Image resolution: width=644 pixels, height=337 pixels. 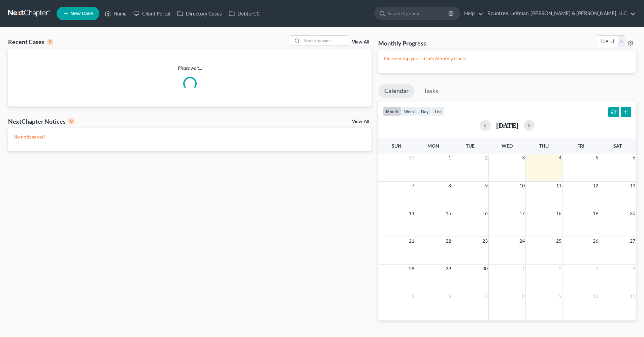 I want to click on p: Please wait..., so click(x=190, y=68).